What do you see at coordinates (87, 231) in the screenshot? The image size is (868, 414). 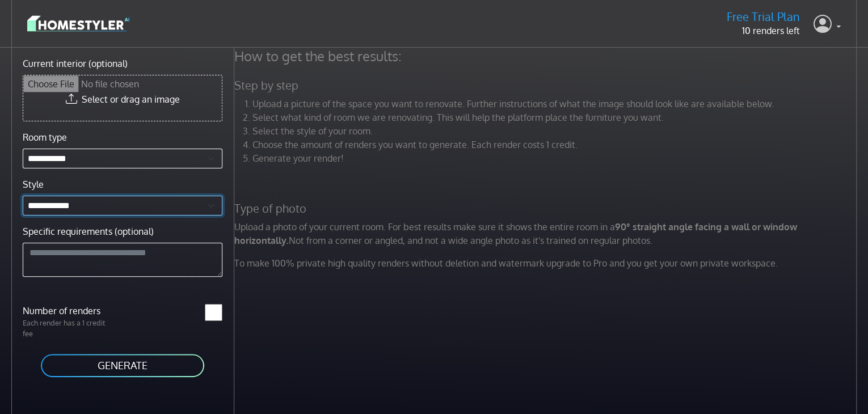 I see `label: Specific requirements (optional)` at bounding box center [87, 231].